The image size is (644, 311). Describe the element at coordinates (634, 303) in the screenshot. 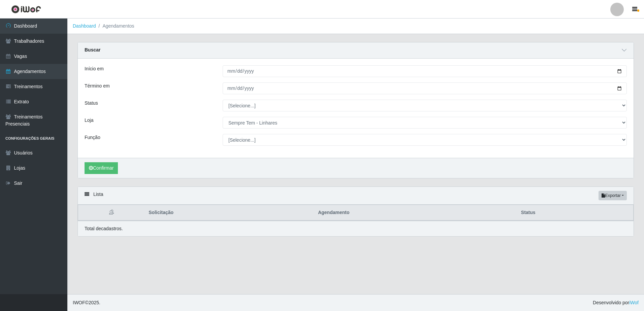

I see `a: iWof` at that location.